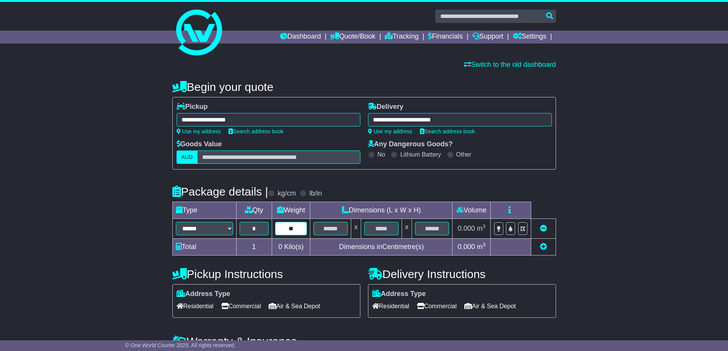 The image size is (728, 351). What do you see at coordinates (204, 210) in the screenshot?
I see `td: Type` at bounding box center [204, 210].